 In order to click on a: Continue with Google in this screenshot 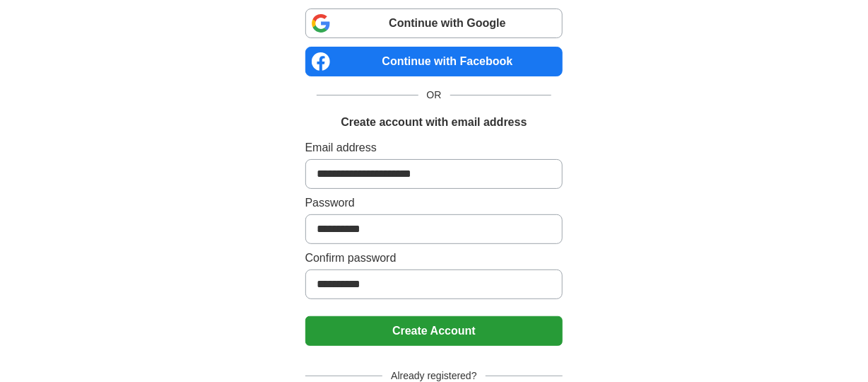, I will do `click(434, 23)`.